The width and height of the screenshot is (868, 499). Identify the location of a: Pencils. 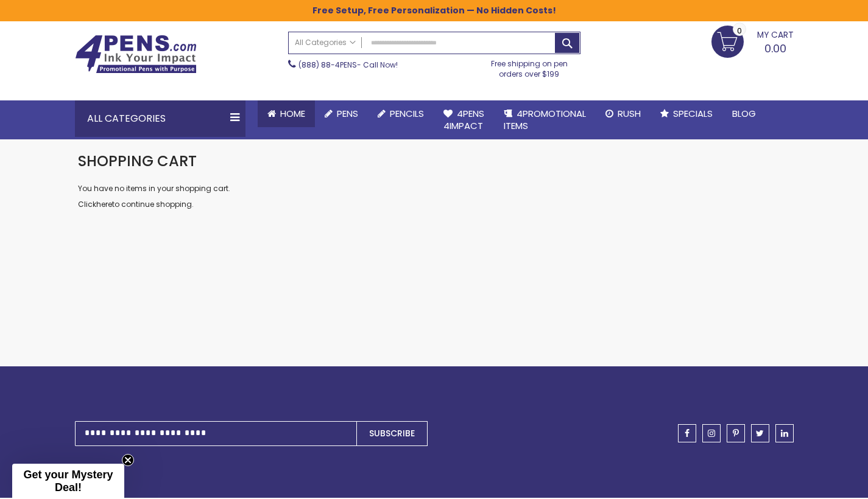
(401, 114).